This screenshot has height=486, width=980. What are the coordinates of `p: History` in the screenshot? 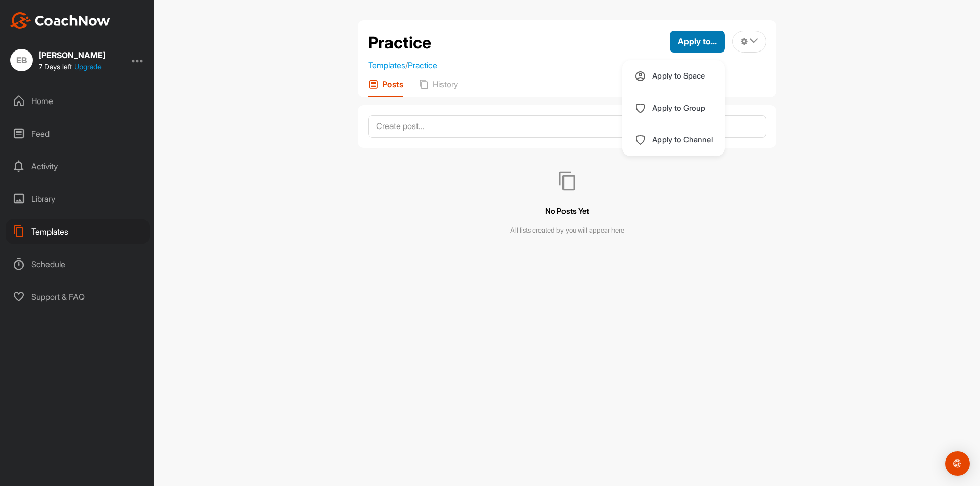 It's located at (445, 84).